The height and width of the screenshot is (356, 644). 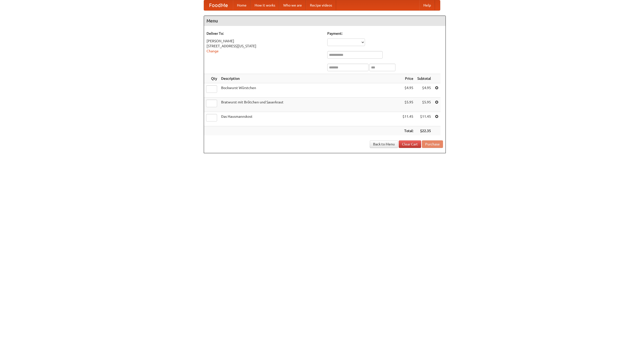 What do you see at coordinates (410, 144) in the screenshot?
I see `a: Clear Cart` at bounding box center [410, 144].